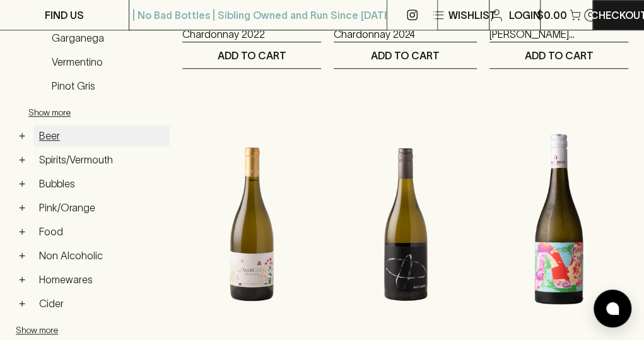 Image resolution: width=644 pixels, height=340 pixels. Describe the element at coordinates (612, 309) in the screenshot. I see `img: bubble-icon` at that location.